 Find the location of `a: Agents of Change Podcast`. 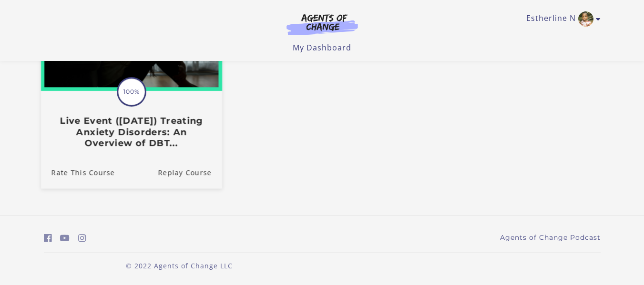

a: Agents of Change Podcast is located at coordinates (550, 238).